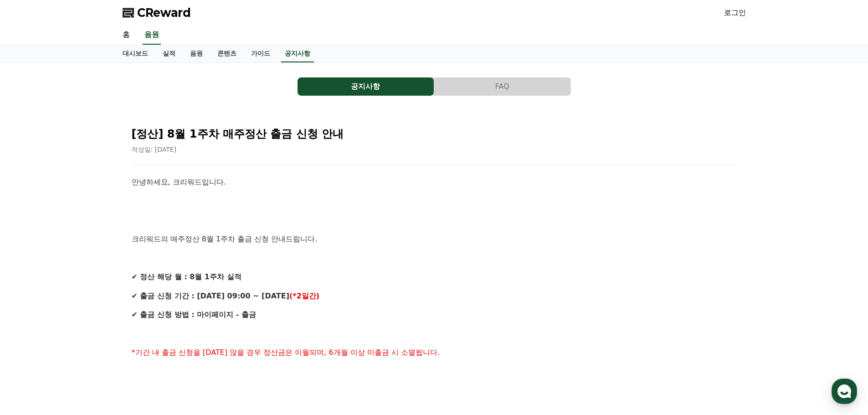  What do you see at coordinates (186, 277) in the screenshot?
I see `strong: ✔ 정산 해당 월 : 8월 1주차 실적` at bounding box center [186, 277].